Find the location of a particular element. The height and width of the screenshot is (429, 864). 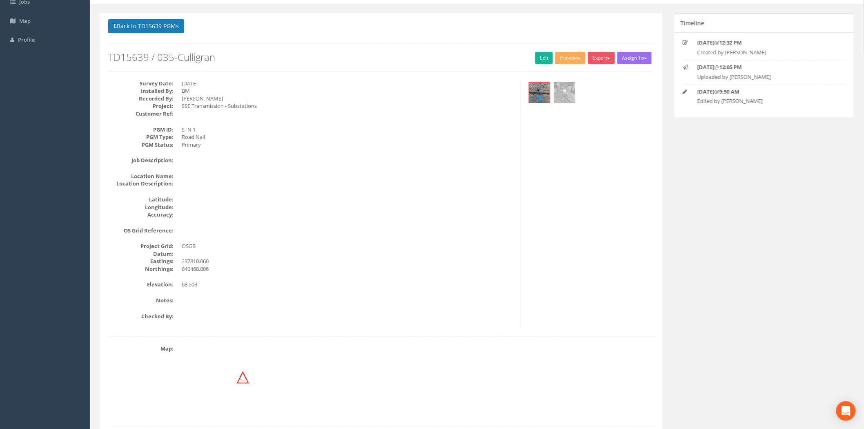

dt: Map: is located at coordinates (141, 348).